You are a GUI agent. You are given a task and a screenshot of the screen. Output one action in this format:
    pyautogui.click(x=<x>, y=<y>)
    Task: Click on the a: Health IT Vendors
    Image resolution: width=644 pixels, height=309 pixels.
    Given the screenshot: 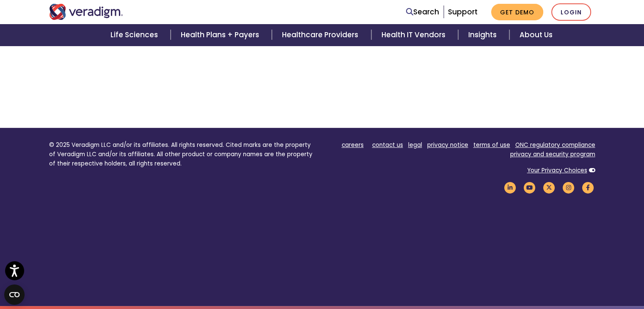 What is the action you would take?
    pyautogui.click(x=415, y=35)
    